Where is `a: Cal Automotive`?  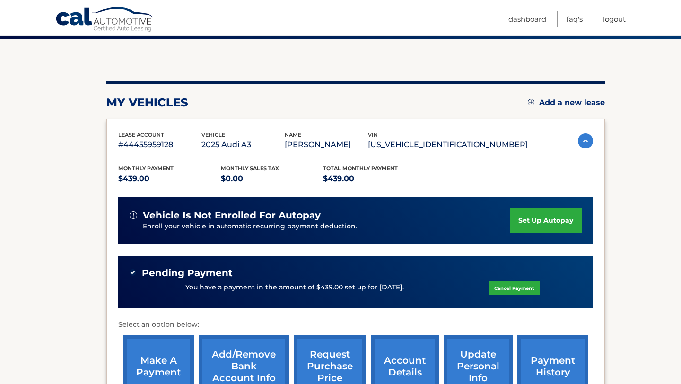
a: Cal Automotive is located at coordinates (105, 20).